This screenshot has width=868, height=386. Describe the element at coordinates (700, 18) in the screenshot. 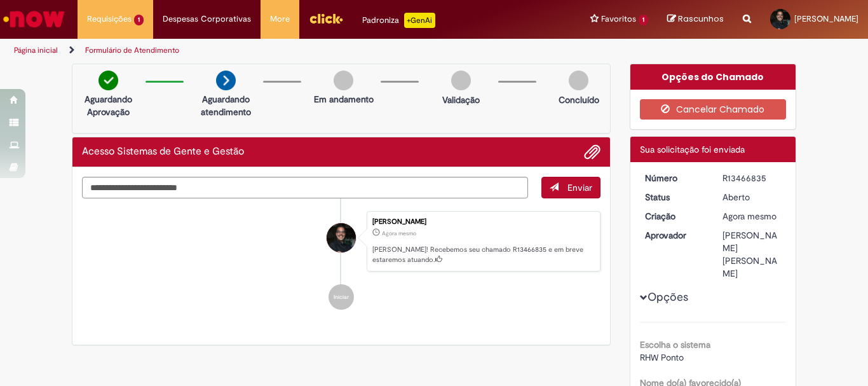

I see `span: Rascunhos` at that location.